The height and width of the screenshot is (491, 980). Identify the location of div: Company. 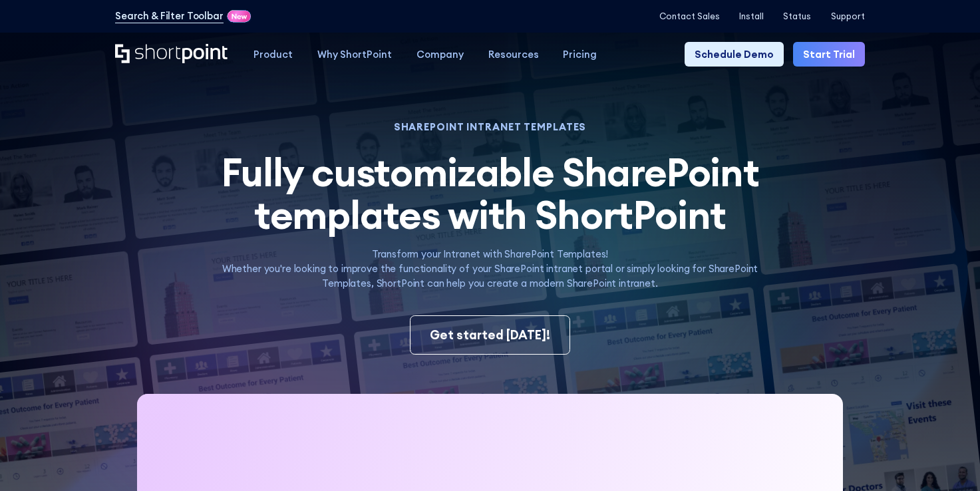
(439, 55).